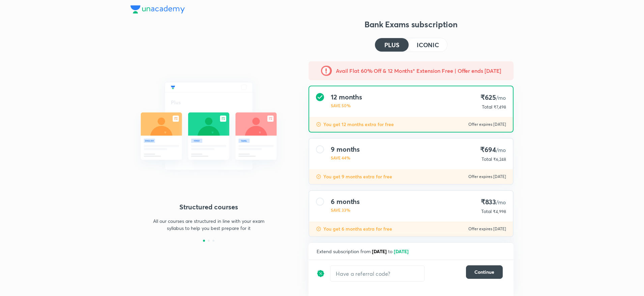  I want to click on p: All our courses are structured in line with your exam syllabus to help you best prepare for it, so click(209, 225).